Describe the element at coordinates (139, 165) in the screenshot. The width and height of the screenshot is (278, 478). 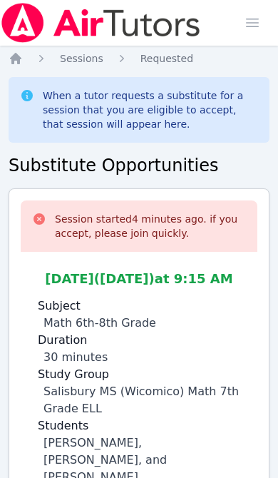
I see `h2: Substitute Opportunities` at that location.